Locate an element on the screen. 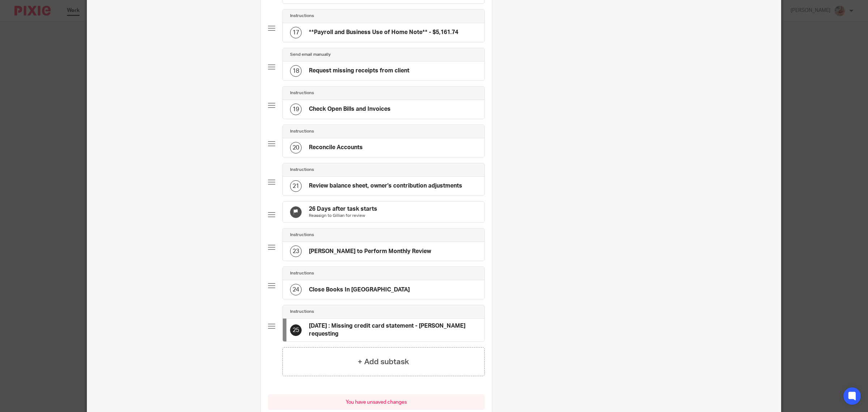 This screenshot has height=412, width=868. div: You have unsaved changes is located at coordinates (376, 402).